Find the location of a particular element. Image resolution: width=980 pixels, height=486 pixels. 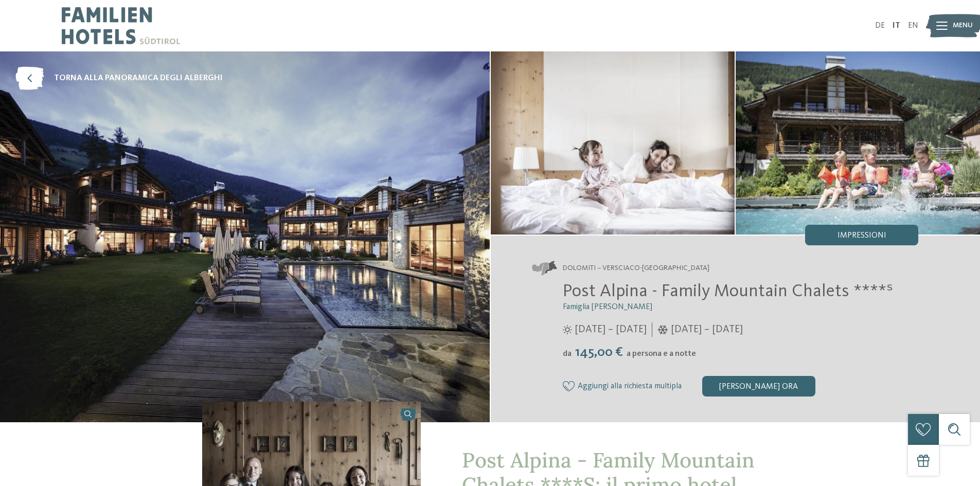

span: torna alla panoramica degli alberghi is located at coordinates (139, 78).